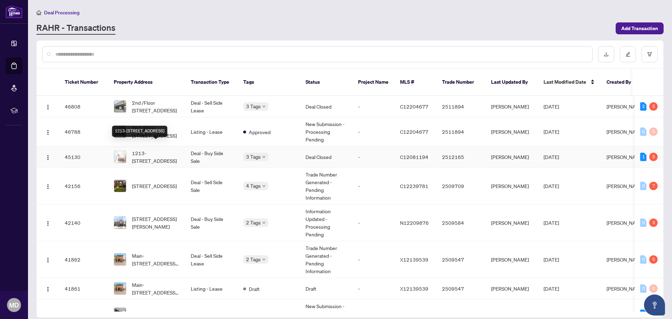 The width and height of the screenshot is (672, 319). What do you see at coordinates (254, 222) in the screenshot?
I see `span: 2 Tags` at bounding box center [254, 222].